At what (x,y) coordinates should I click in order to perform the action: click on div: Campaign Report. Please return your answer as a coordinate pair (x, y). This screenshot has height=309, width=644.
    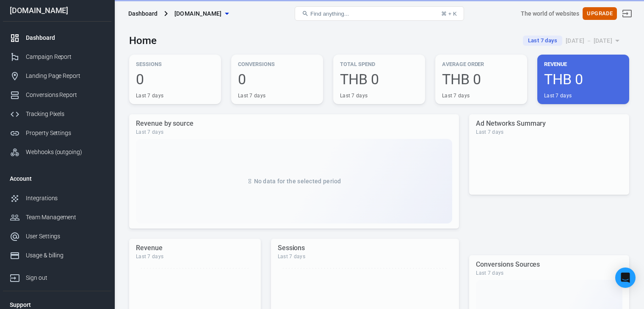
    Looking at the image, I should click on (65, 57).